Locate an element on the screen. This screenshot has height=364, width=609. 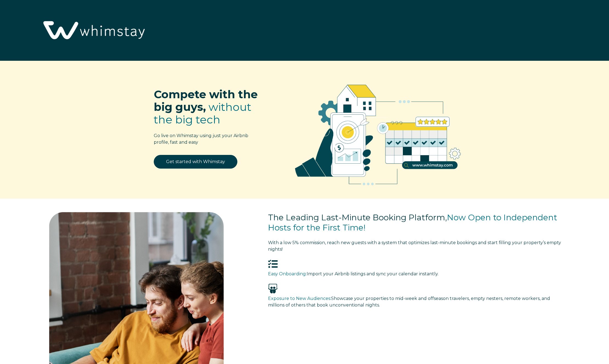
span: Exposure to New Audiences: is located at coordinates (300, 299).